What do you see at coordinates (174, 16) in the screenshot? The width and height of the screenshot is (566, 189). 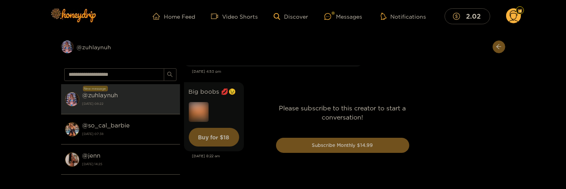 I see `a: Home Feed` at bounding box center [174, 16].